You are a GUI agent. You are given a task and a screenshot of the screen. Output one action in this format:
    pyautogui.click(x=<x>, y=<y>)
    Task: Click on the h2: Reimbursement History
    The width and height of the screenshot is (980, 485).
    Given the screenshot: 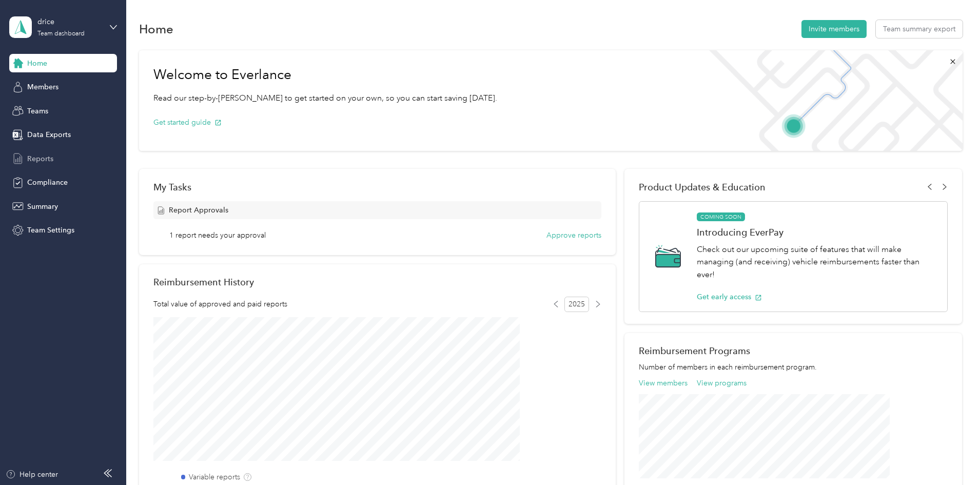 What is the action you would take?
    pyautogui.click(x=204, y=282)
    